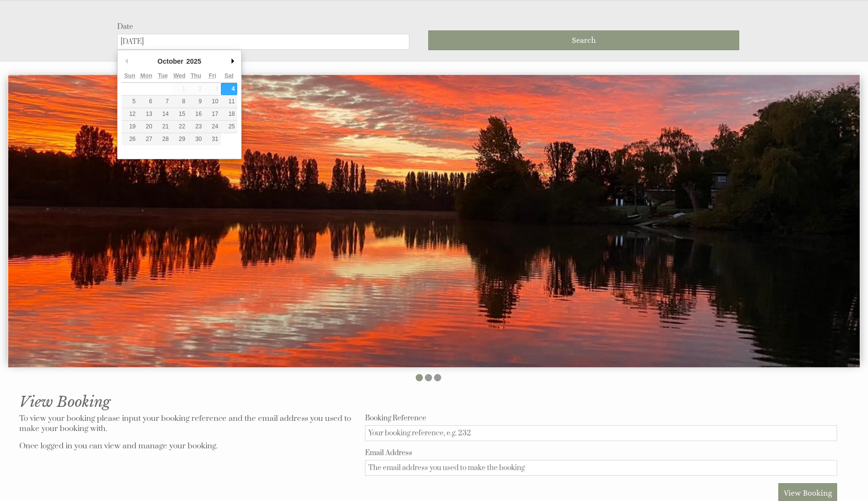 The image size is (868, 501). What do you see at coordinates (146, 127) in the screenshot?
I see `button: 20` at bounding box center [146, 127].